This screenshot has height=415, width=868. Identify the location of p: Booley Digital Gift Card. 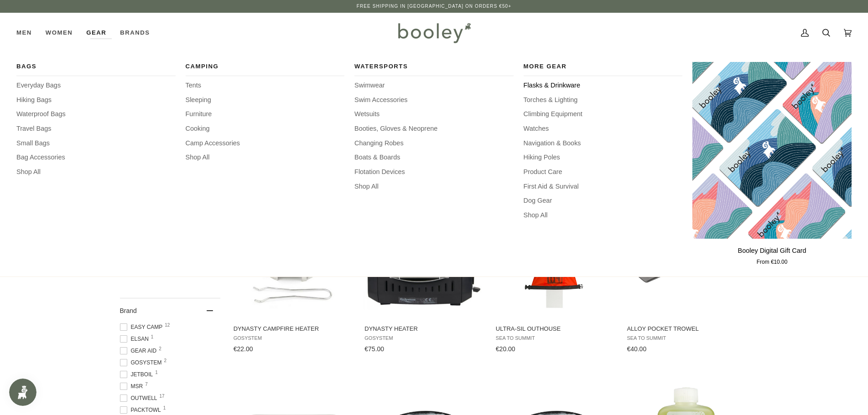
(772, 251).